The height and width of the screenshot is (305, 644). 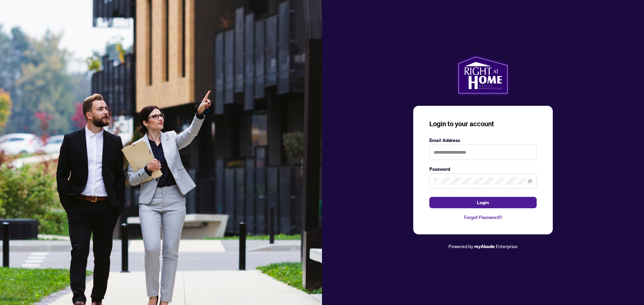 I want to click on label: Password, so click(x=483, y=169).